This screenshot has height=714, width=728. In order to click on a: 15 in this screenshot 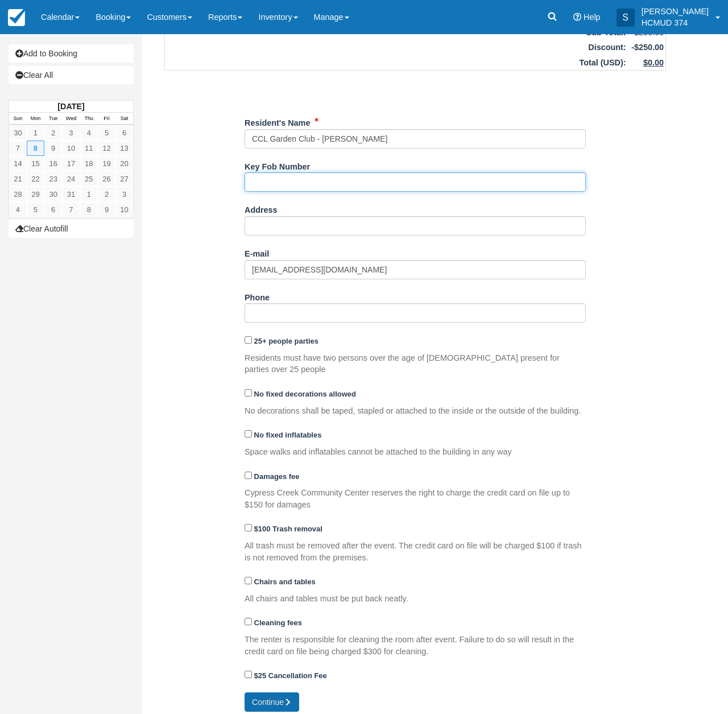, I will do `click(36, 163)`.